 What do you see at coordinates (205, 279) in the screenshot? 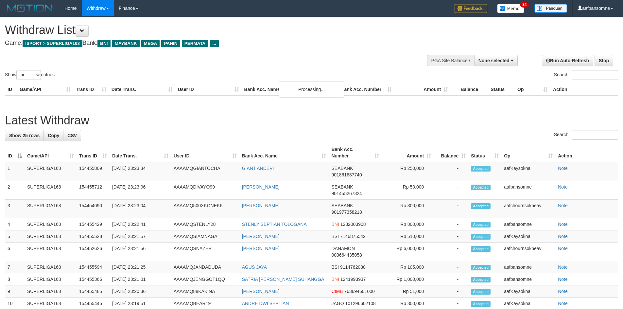
I see `td: AAAAMQJENGGOT1QQ` at bounding box center [205, 279].